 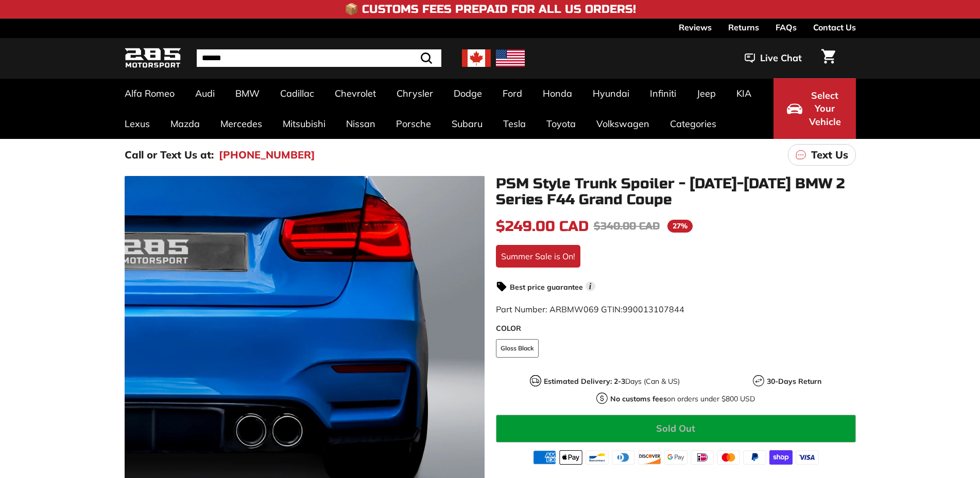 What do you see at coordinates (663, 93) in the screenshot?
I see `a: Infiniti` at bounding box center [663, 93].